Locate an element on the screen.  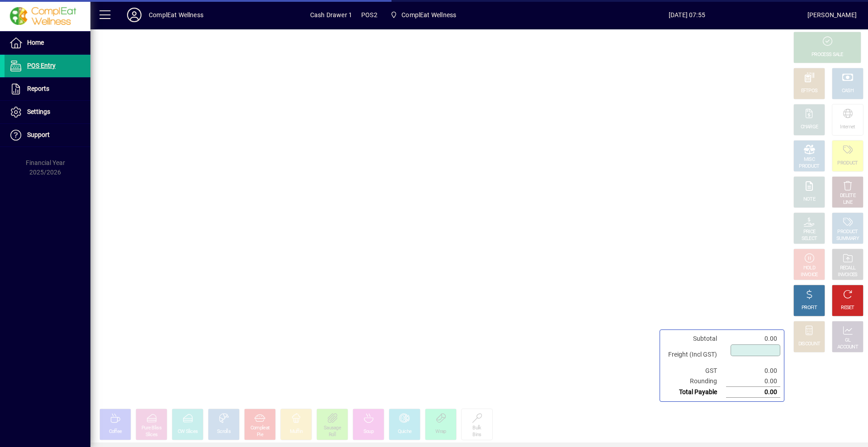
div: INVOICES is located at coordinates (847, 275).